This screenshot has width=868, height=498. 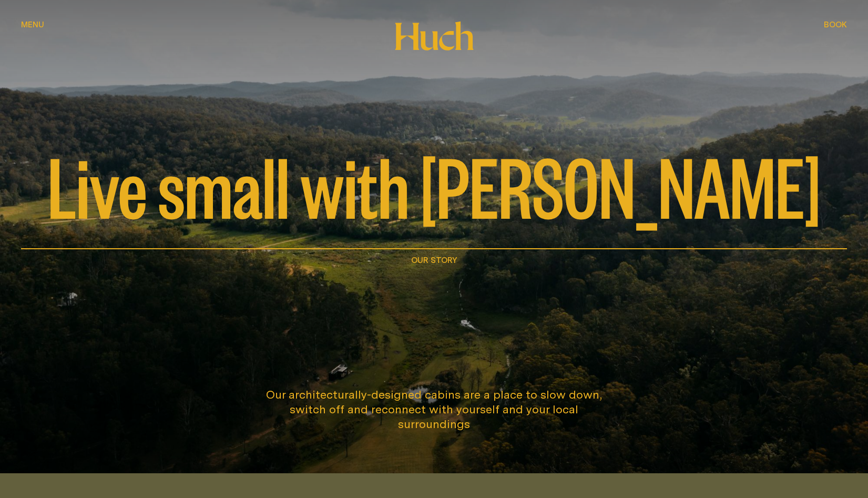 What do you see at coordinates (836, 24) in the screenshot?
I see `span: Book` at bounding box center [836, 24].